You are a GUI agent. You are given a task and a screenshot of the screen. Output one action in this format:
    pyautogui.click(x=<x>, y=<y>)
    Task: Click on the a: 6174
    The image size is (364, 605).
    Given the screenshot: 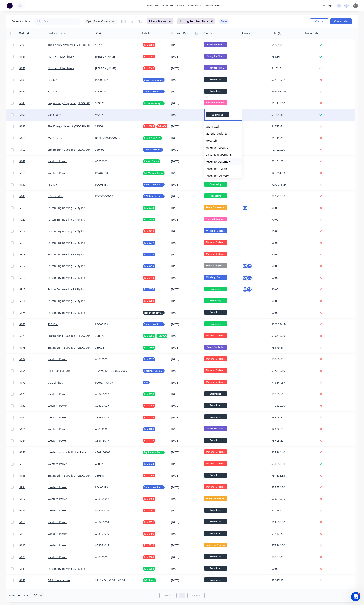 What is the action you would take?
    pyautogui.click(x=33, y=313)
    